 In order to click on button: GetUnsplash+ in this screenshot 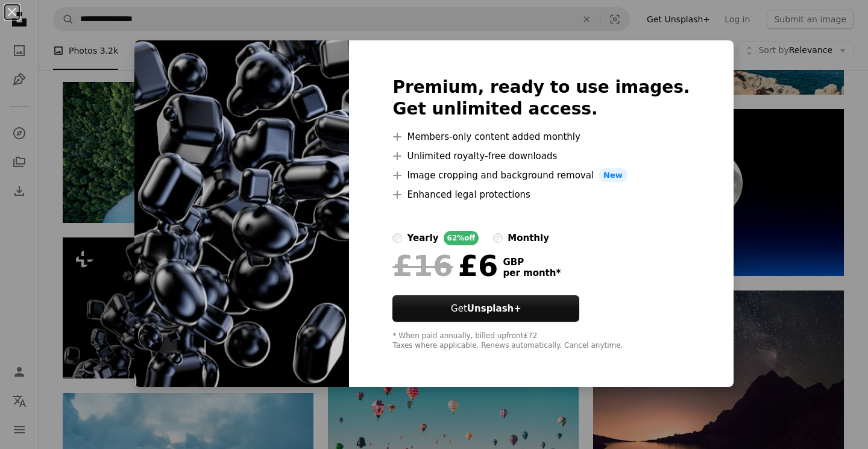, I will do `click(486, 308)`.